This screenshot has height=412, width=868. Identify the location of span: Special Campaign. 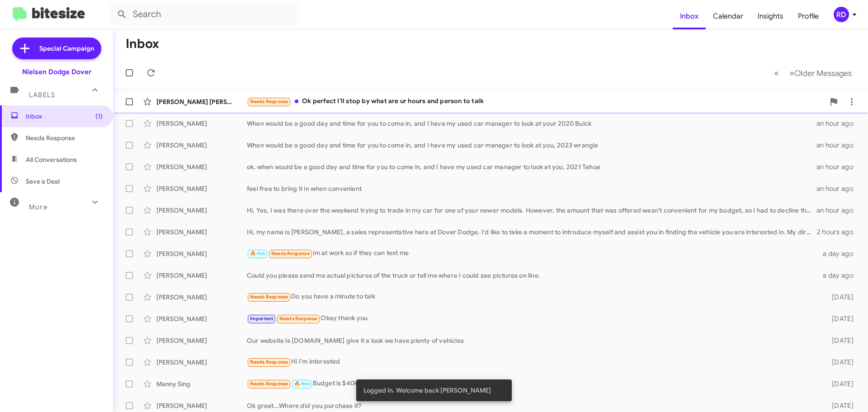
(66, 48).